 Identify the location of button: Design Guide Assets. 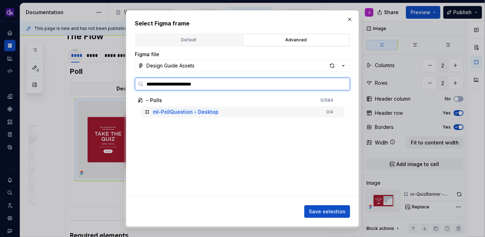
(243, 66).